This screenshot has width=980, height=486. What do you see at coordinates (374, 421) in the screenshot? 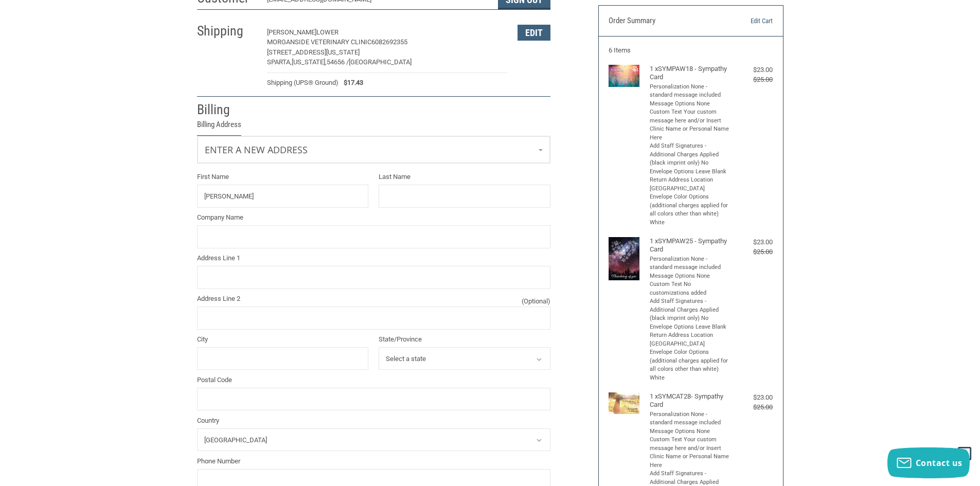
I see `label: Country` at bounding box center [374, 421].